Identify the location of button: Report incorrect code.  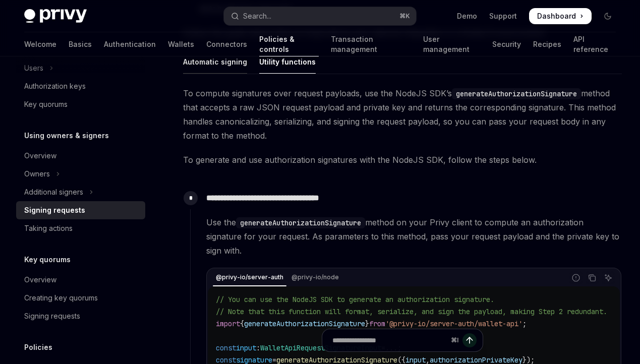
(576, 278).